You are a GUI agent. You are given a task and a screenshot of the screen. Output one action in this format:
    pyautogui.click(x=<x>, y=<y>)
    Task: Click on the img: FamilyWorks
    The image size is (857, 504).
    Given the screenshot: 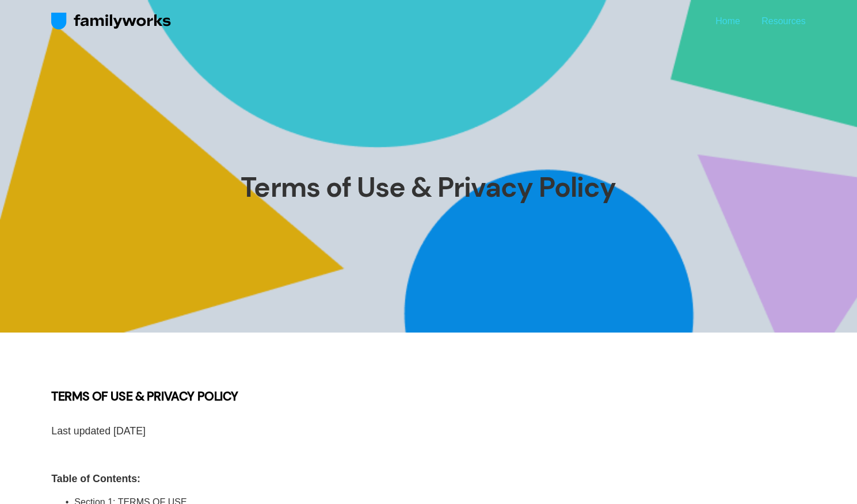 What is the action you would take?
    pyautogui.click(x=111, y=21)
    